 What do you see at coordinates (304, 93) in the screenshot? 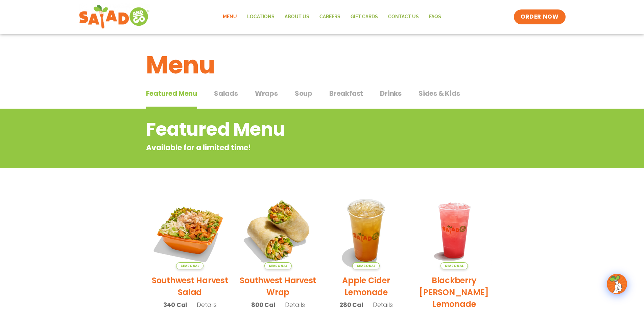
I see `span: Soup` at bounding box center [304, 93].